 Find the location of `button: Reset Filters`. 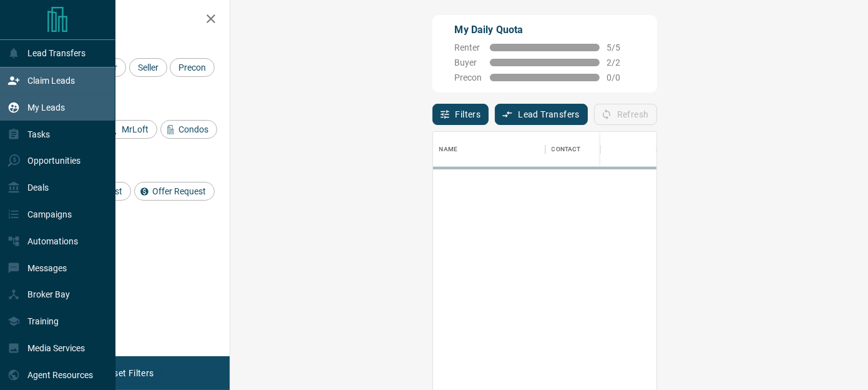

button: Reset Filters is located at coordinates (128, 373).